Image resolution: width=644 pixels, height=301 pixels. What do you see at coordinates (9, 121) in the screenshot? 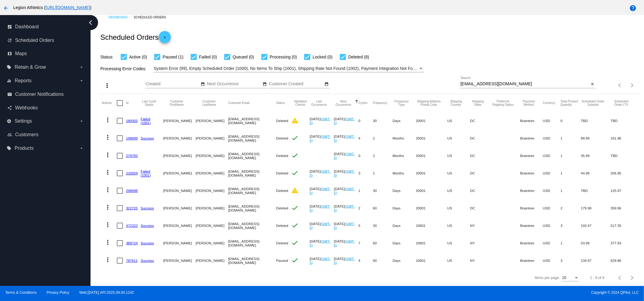
I see `i: settings` at bounding box center [9, 121].